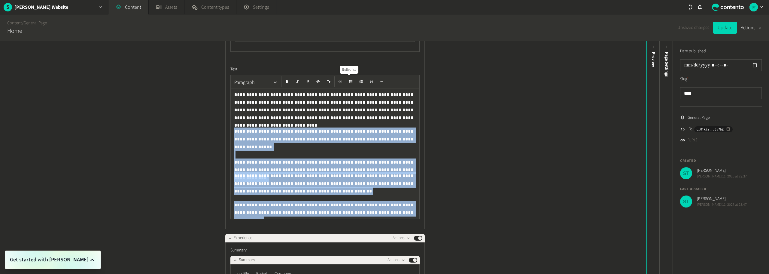 This screenshot has height=274, width=769. I want to click on label: Date published, so click(693, 51).